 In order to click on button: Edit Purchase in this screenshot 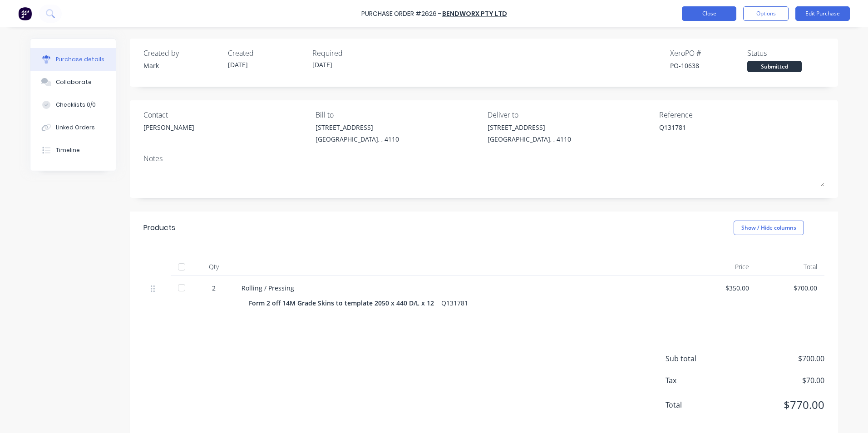, I will do `click(822, 14)`.